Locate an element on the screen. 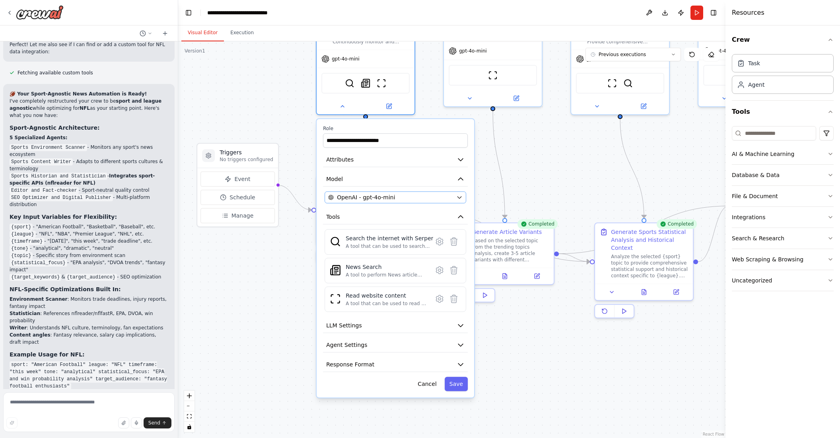 The image size is (840, 438). code: Sports Content Writer is located at coordinates (41, 162).